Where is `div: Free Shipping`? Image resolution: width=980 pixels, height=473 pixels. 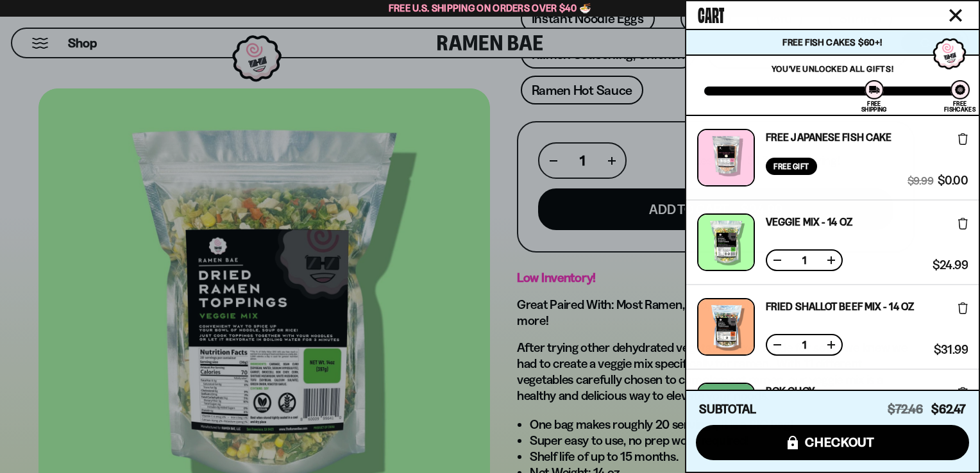
div: Free Shipping is located at coordinates (874, 107).